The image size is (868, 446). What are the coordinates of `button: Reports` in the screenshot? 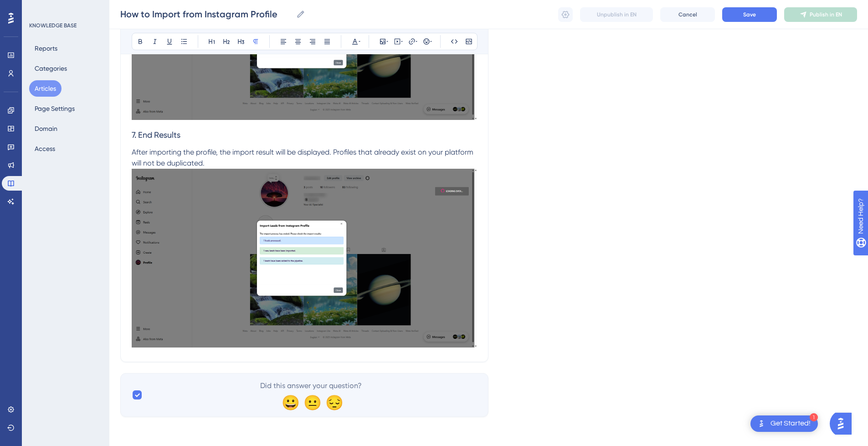 It's located at (46, 48).